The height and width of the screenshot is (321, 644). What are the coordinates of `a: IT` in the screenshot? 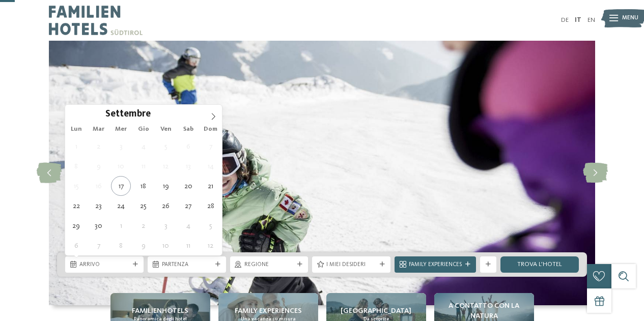 It's located at (578, 20).